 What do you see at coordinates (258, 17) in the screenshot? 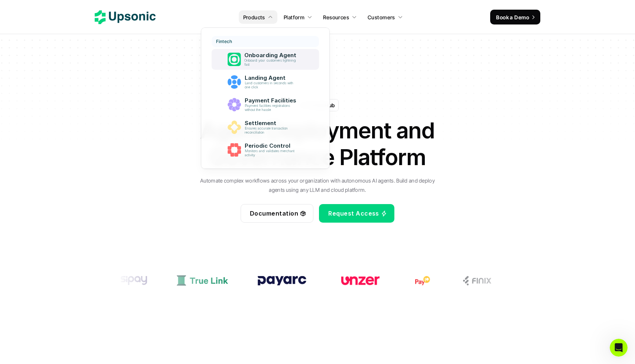
I see `a: Products` at bounding box center [258, 17].